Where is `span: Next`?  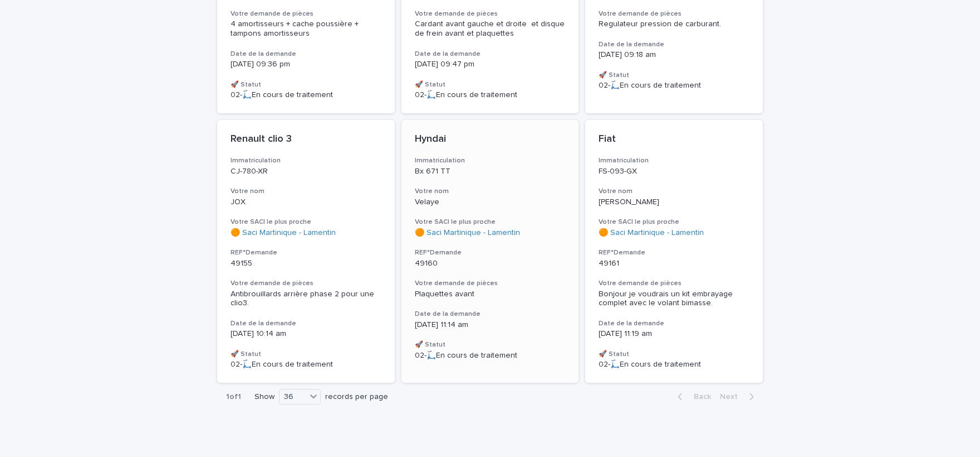
span: Next is located at coordinates (732, 397).